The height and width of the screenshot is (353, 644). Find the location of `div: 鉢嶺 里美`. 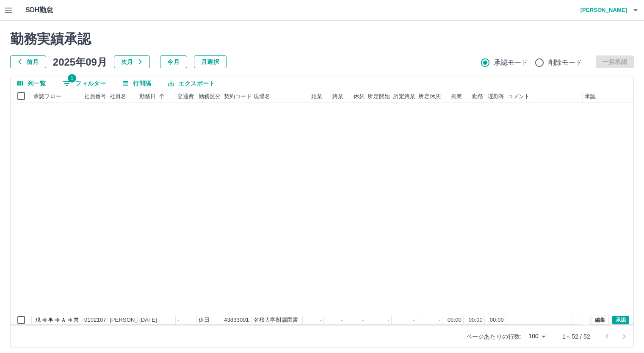

div: 鉢嶺 里美 is located at coordinates (123, 329).